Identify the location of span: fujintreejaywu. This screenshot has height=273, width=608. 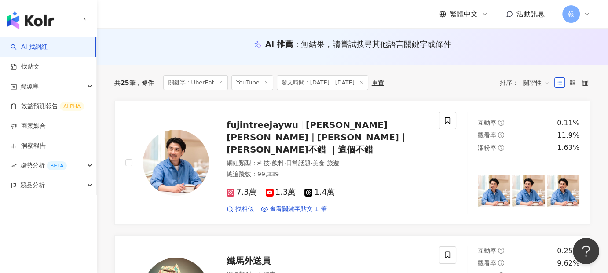
(262, 125).